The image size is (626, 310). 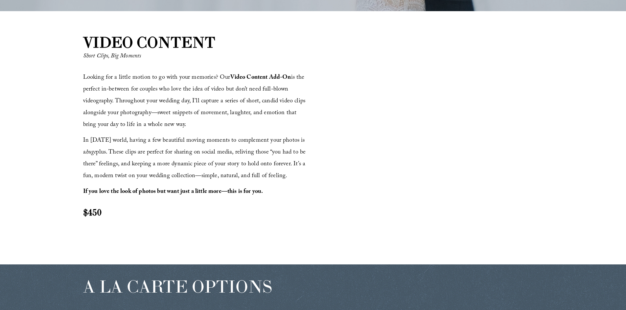 What do you see at coordinates (177, 287) in the screenshot?
I see `span: A LA CARTE OPTIONS` at bounding box center [177, 287].